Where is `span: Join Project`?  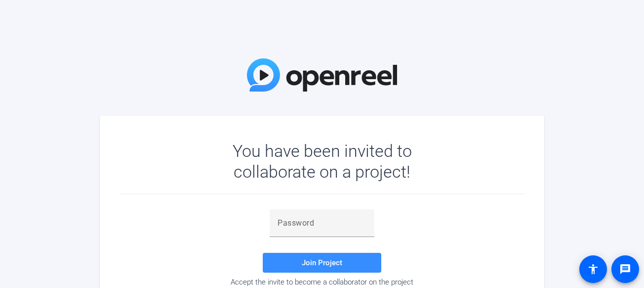 span: Join Project is located at coordinates (322, 263).